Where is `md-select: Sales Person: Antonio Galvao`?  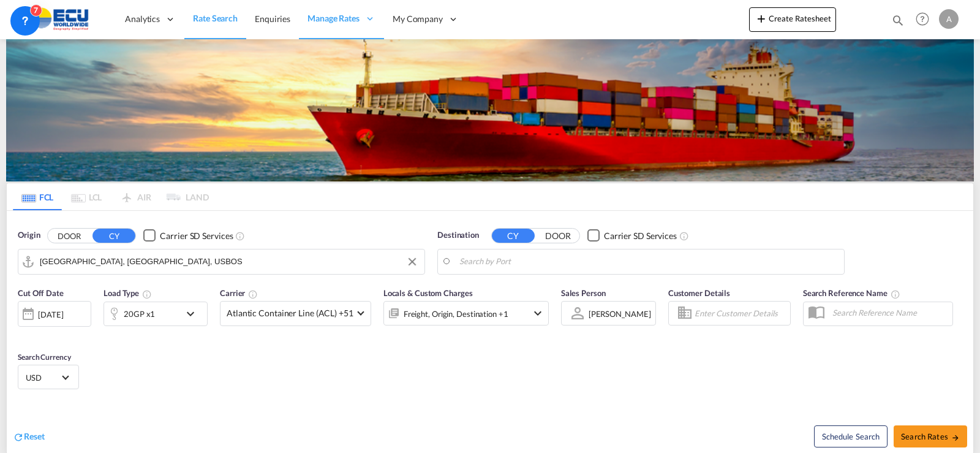
md-select: Sales Person: Antonio Galvao is located at coordinates (620, 313).